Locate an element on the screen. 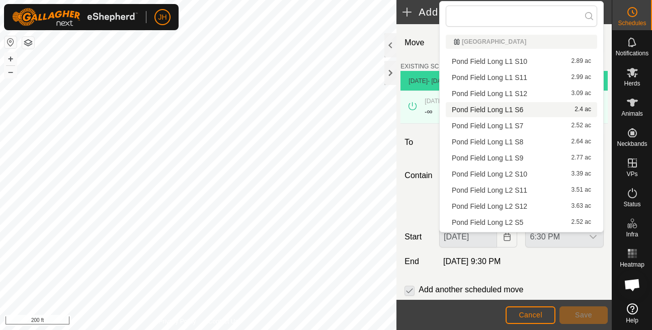 This screenshot has height=330, width=652. label: EXISTING SCHEDULES is located at coordinates (433, 66).